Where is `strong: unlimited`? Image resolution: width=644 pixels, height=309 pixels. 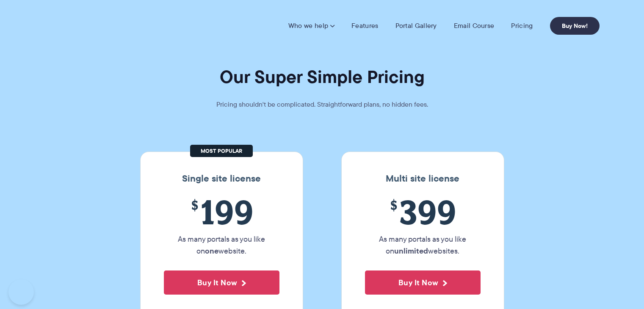
strong: unlimited is located at coordinates (411, 251).